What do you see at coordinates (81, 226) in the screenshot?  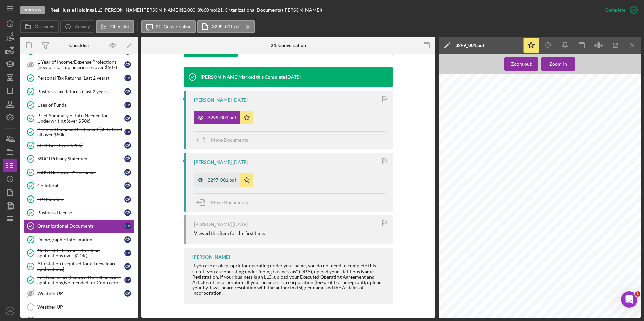 I see `div: Organizational Documents` at bounding box center [81, 226].